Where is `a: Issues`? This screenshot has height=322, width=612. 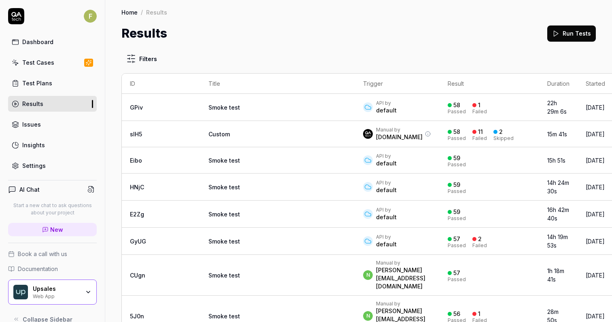 a: Issues is located at coordinates (52, 124).